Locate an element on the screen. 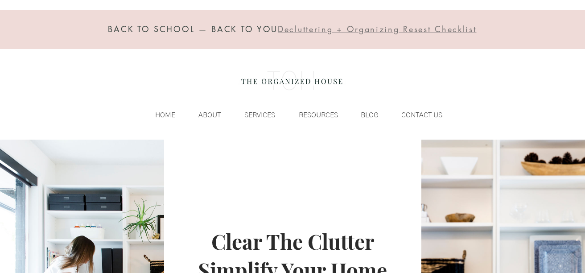 The height and width of the screenshot is (273, 585). p: ABOUT is located at coordinates (210, 115).